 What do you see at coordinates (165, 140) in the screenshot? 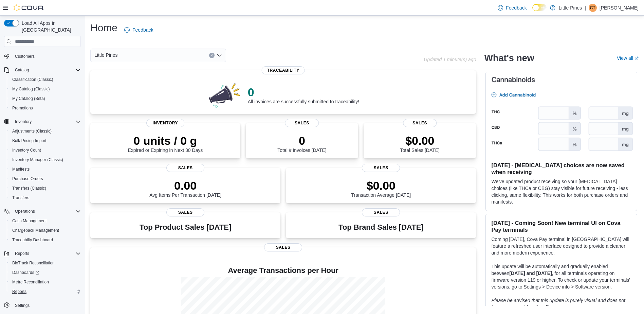
I see `p: 0 units / 0 g` at bounding box center [165, 140].